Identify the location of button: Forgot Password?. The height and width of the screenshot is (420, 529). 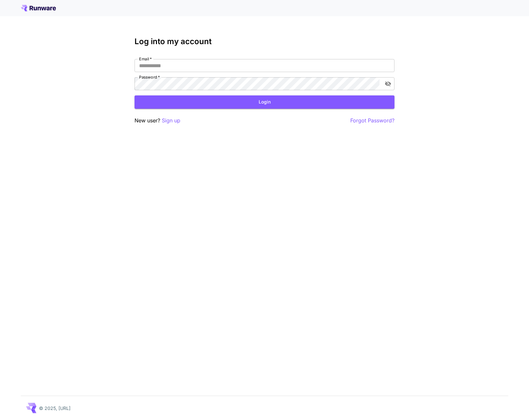
(372, 120).